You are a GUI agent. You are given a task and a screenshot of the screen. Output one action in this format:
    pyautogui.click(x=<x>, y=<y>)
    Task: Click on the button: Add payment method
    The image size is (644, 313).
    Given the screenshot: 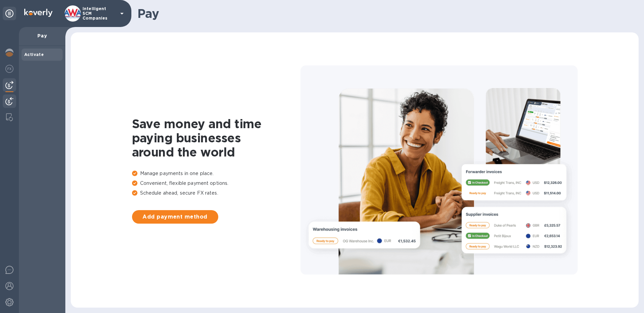 What is the action you would take?
    pyautogui.click(x=175, y=217)
    